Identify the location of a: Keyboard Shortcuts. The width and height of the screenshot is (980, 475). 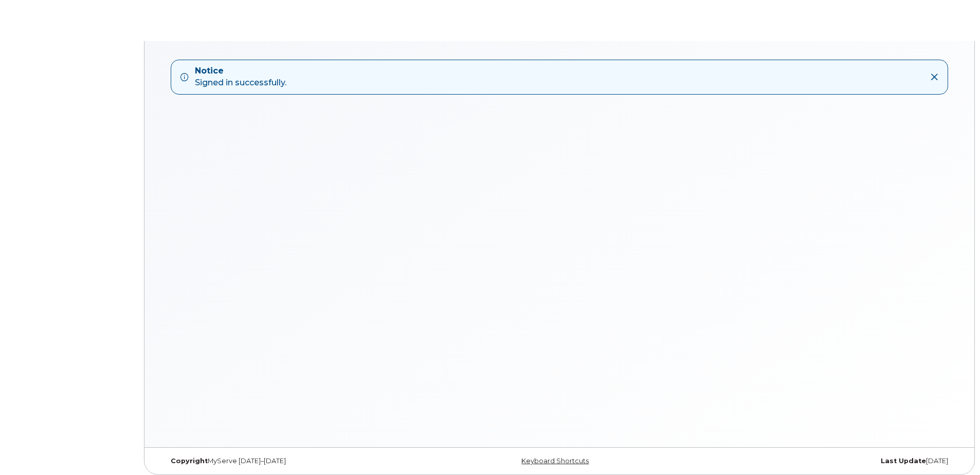
(555, 460).